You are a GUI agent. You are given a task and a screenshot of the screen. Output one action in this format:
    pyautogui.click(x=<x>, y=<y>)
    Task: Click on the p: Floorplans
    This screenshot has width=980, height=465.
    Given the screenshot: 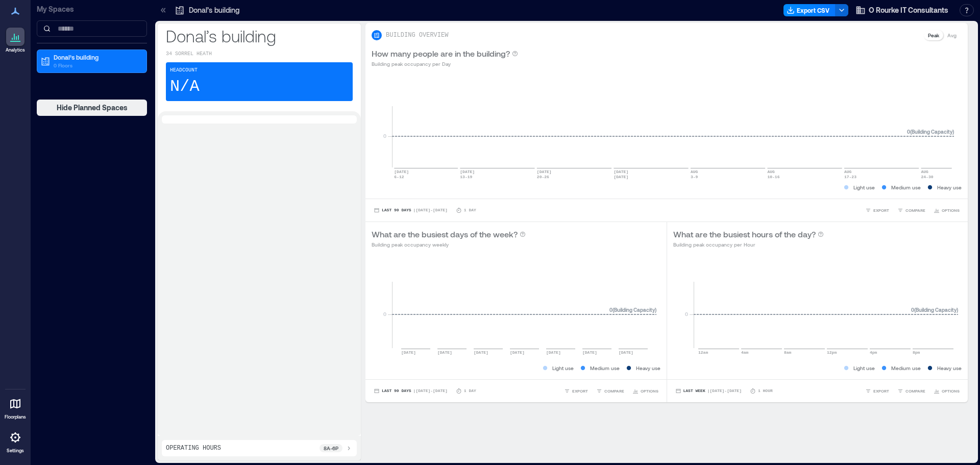 What is the action you would take?
    pyautogui.click(x=15, y=417)
    